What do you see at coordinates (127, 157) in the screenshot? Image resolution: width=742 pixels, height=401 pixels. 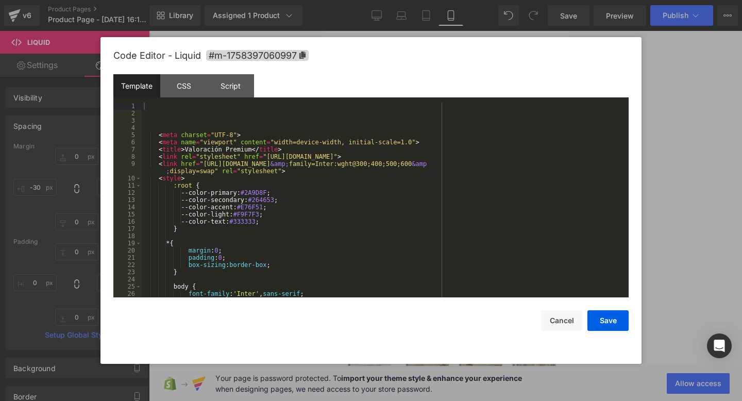 I see `div: 8` at bounding box center [127, 157].